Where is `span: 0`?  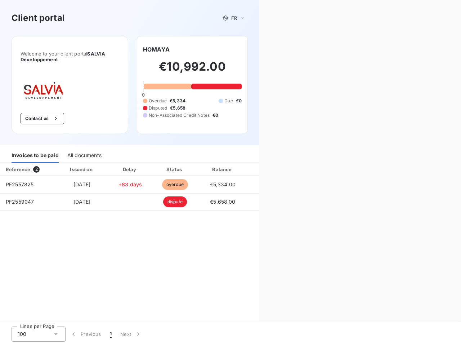
span: 0 is located at coordinates (143, 95).